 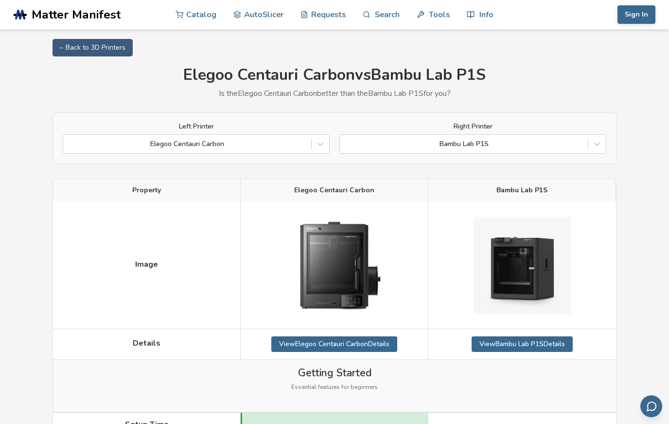 I want to click on p: Is the Elegoo Centauri Carbon better than the Bambu Lab P1S for you?, so click(x=335, y=93).